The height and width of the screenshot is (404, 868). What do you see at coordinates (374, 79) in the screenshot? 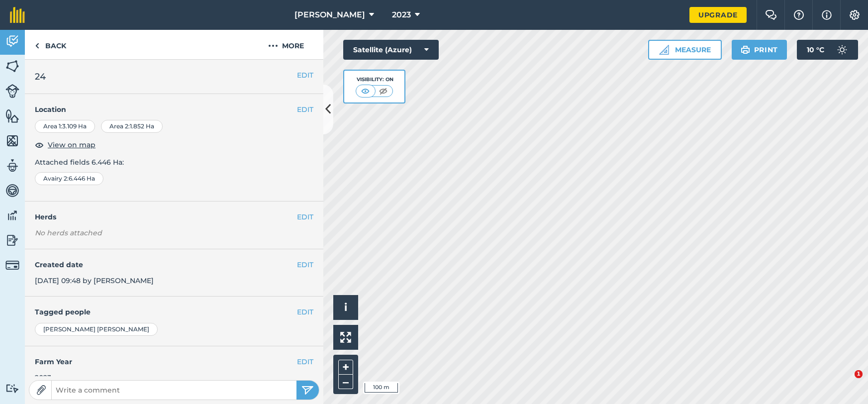
I see `div: Visibility: On` at bounding box center [374, 79].